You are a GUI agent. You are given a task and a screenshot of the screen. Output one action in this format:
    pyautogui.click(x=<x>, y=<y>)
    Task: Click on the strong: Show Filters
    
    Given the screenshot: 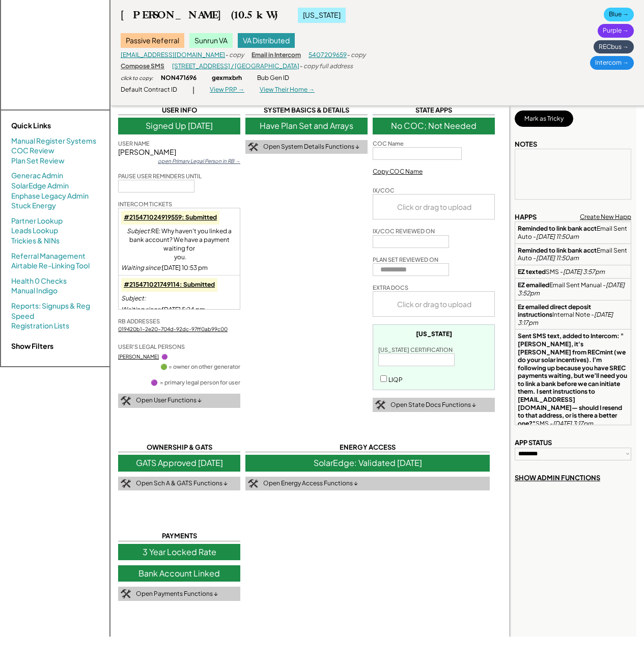 What is the action you would take?
    pyautogui.click(x=32, y=346)
    